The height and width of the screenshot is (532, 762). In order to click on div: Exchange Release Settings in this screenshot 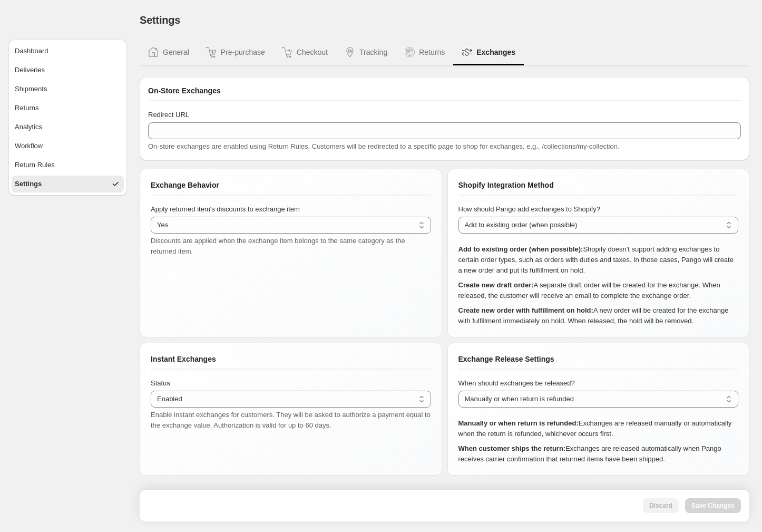, I will do `click(599, 362)`.